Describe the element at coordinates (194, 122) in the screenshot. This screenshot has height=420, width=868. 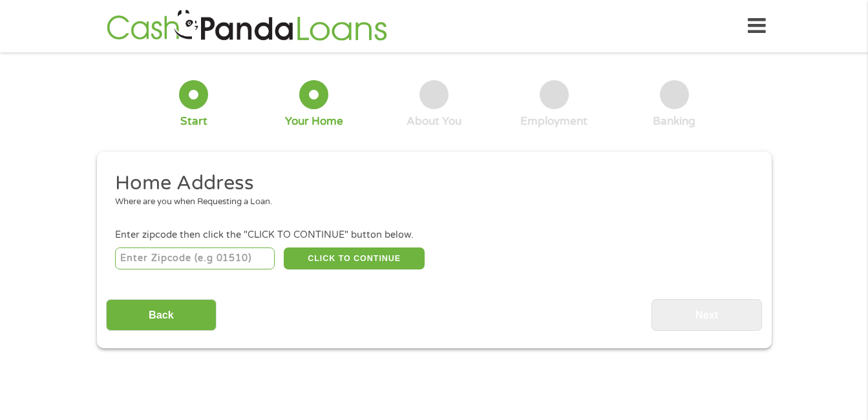
I see `div: Start` at that location.